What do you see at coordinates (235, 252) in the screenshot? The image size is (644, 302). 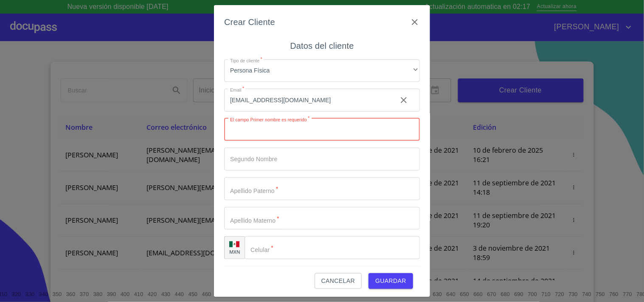 I see `p: MXN` at bounding box center [235, 252].